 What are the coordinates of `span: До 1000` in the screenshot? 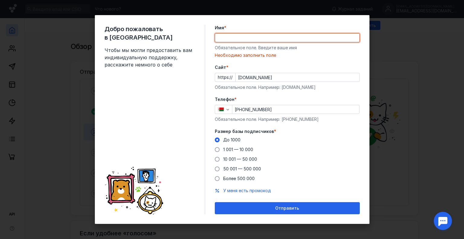 It's located at (232, 140).